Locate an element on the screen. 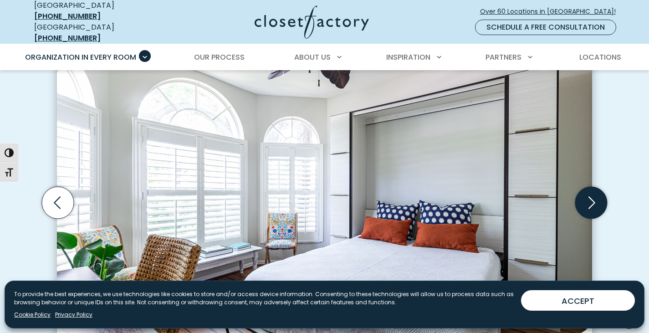  button: Previous slide is located at coordinates (58, 203).